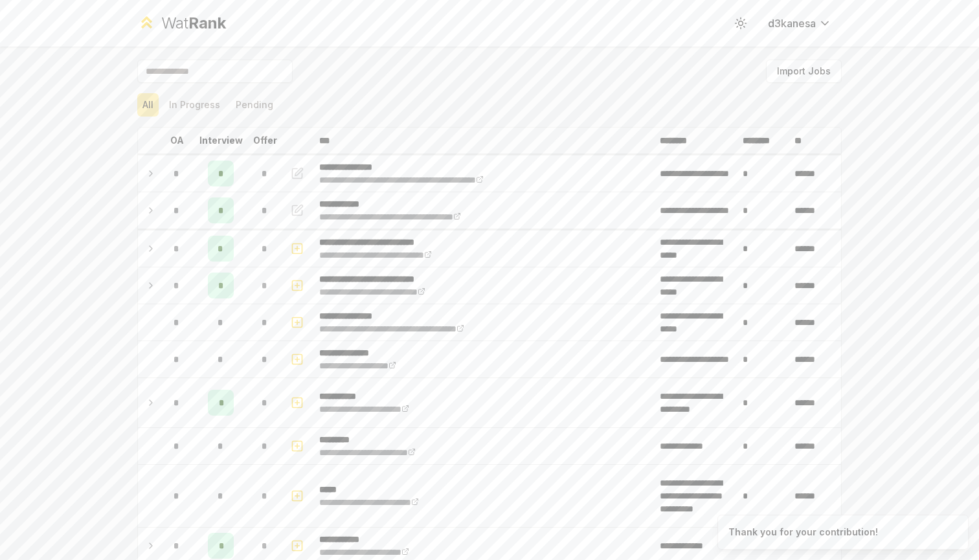  Describe the element at coordinates (207, 23) in the screenshot. I see `span: Rank` at that location.